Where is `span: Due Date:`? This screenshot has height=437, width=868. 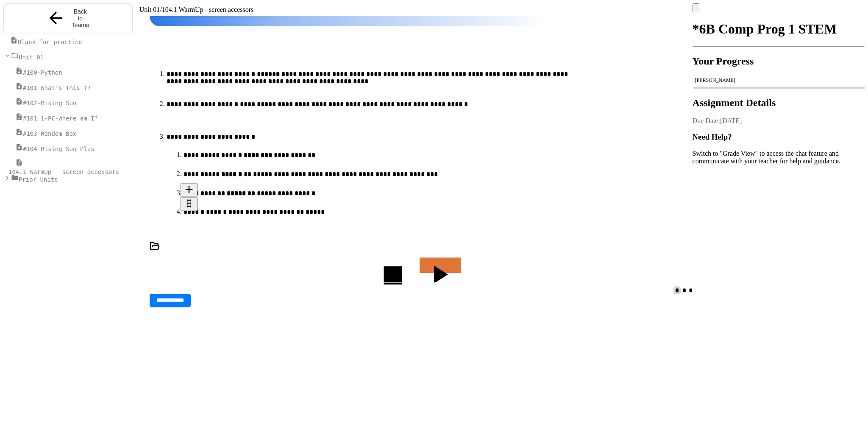
span: Due Date: is located at coordinates (706, 121).